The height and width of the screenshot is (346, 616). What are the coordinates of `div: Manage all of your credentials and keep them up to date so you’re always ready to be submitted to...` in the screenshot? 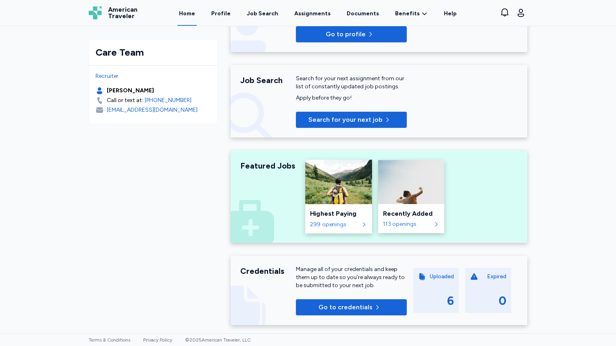 It's located at (351, 278).